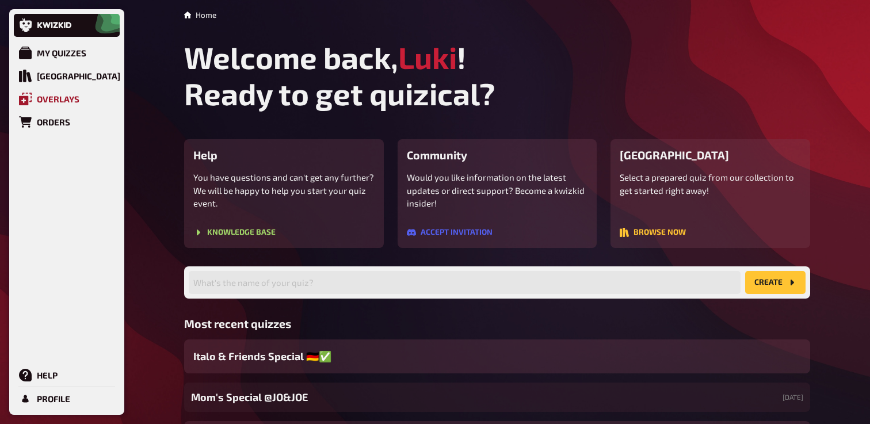  Describe the element at coordinates (58, 99) in the screenshot. I see `div: Overlays` at that location.